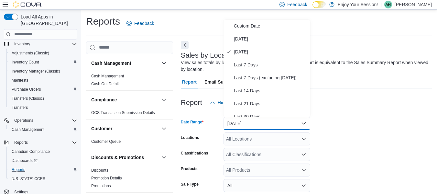 The image size is (437, 194). Describe the element at coordinates (102, 128) in the screenshot. I see `h3: Customer` at that location.